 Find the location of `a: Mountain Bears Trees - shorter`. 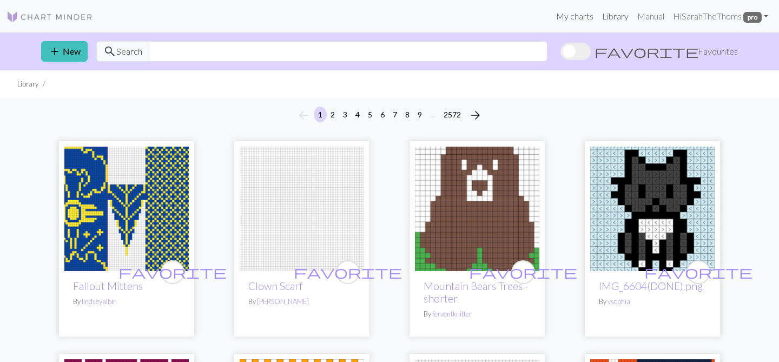

a: Mountain Bears Trees - shorter is located at coordinates (476, 292).